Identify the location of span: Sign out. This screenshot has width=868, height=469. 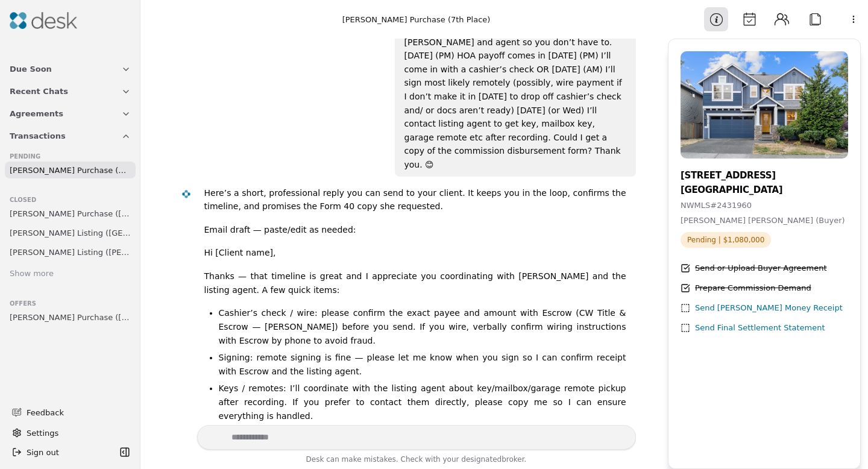
(43, 453).